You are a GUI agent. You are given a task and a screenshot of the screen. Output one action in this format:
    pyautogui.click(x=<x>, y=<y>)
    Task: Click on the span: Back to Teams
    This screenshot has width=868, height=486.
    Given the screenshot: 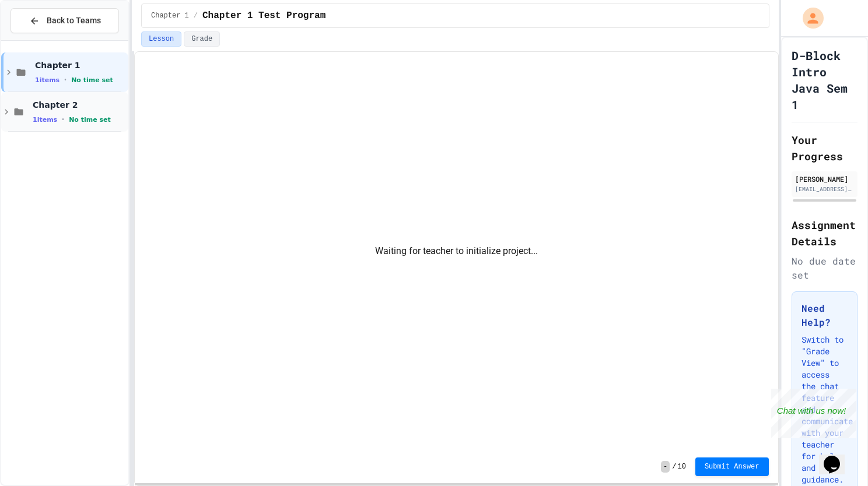 What is the action you would take?
    pyautogui.click(x=74, y=21)
    